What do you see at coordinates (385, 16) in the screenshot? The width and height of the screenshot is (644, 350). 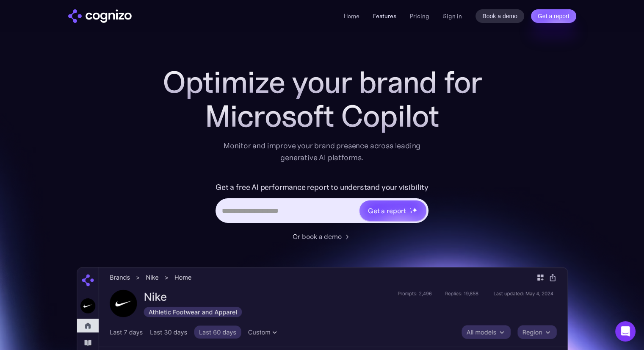 I see `a: Features` at bounding box center [385, 16].